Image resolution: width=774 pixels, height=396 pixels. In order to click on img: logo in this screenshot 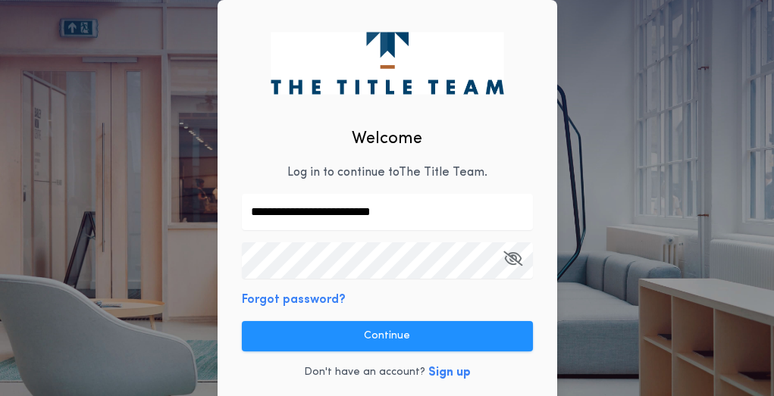, I will do `click(387, 63)`.